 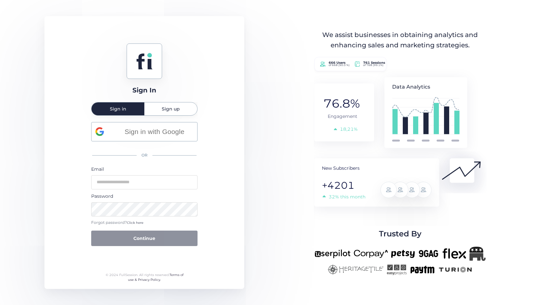 What do you see at coordinates (144, 90) in the screenshot?
I see `div: Sign In` at bounding box center [144, 90].